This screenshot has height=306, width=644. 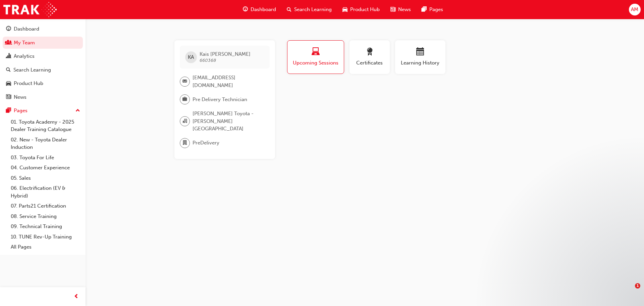 What do you see at coordinates (635, 9) in the screenshot?
I see `span: AM` at bounding box center [635, 9].